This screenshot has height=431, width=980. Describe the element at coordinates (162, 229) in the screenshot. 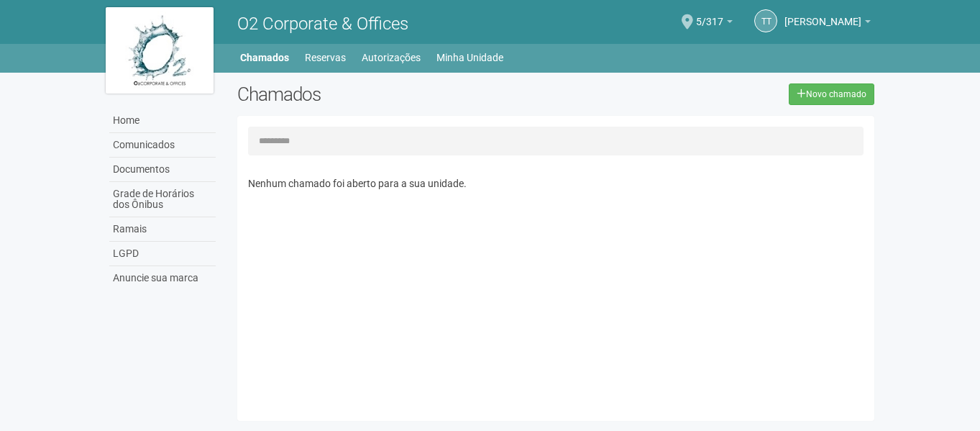

I see `a: Ramais` at that location.